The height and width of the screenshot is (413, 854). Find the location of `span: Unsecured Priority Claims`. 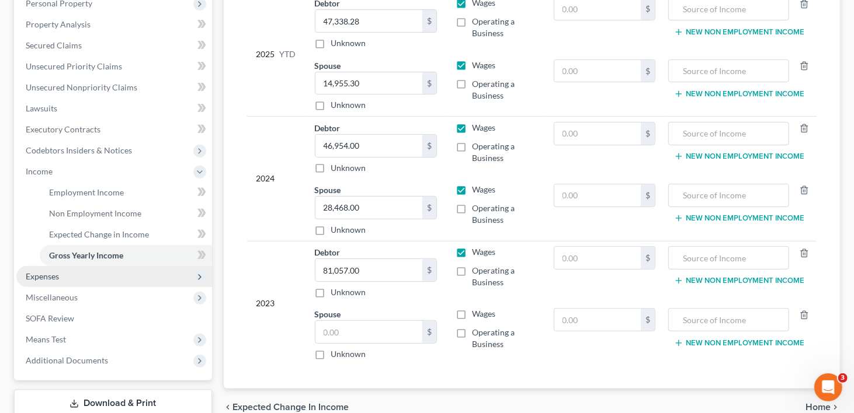

span: Unsecured Priority Claims is located at coordinates (74, 66).